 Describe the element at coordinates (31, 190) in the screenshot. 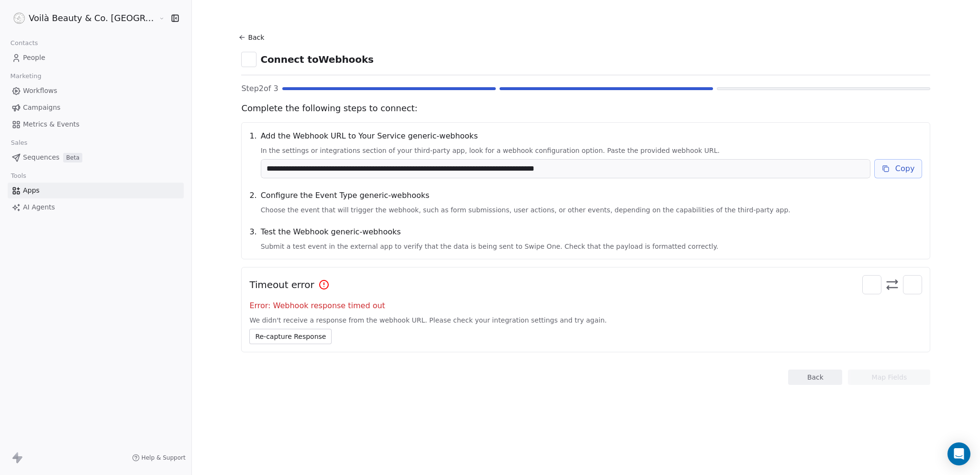

I see `span: Apps` at that location.